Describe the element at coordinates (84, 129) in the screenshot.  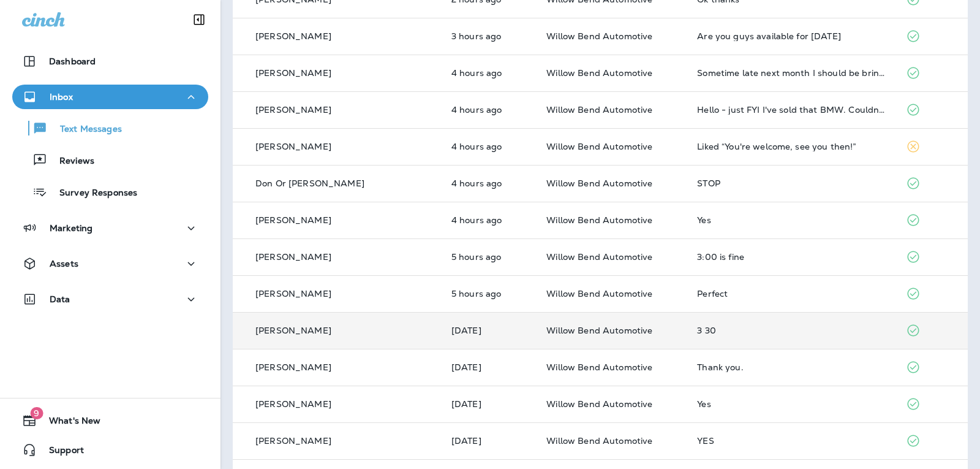
I see `p: Text Messages` at that location.